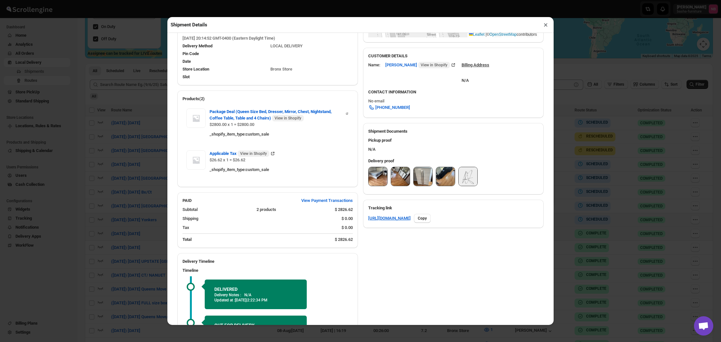 This screenshot has height=342, width=721. Describe the element at coordinates (453, 131) in the screenshot. I see `h2: Shipment Documents` at that location.